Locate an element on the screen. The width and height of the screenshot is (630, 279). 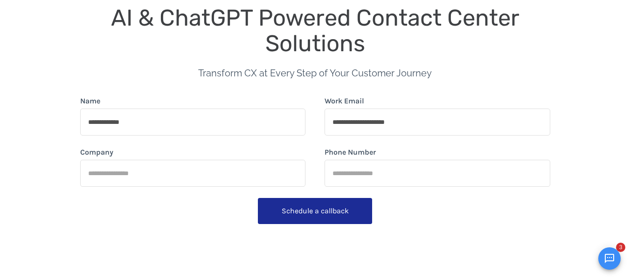
label: Phone Number is located at coordinates (350, 152).